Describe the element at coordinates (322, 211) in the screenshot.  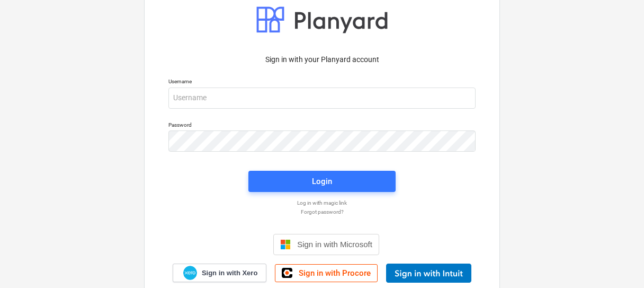
I see `a: Forgot password?` at that location.